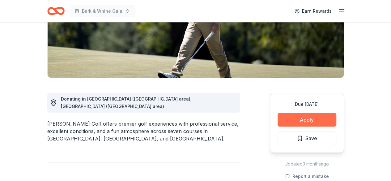  I want to click on span: Save, so click(311, 138).